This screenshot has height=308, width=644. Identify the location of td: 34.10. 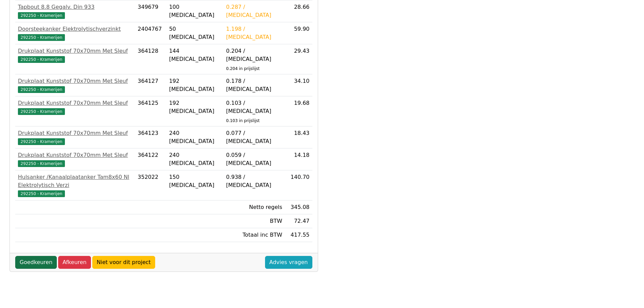
(299, 85).